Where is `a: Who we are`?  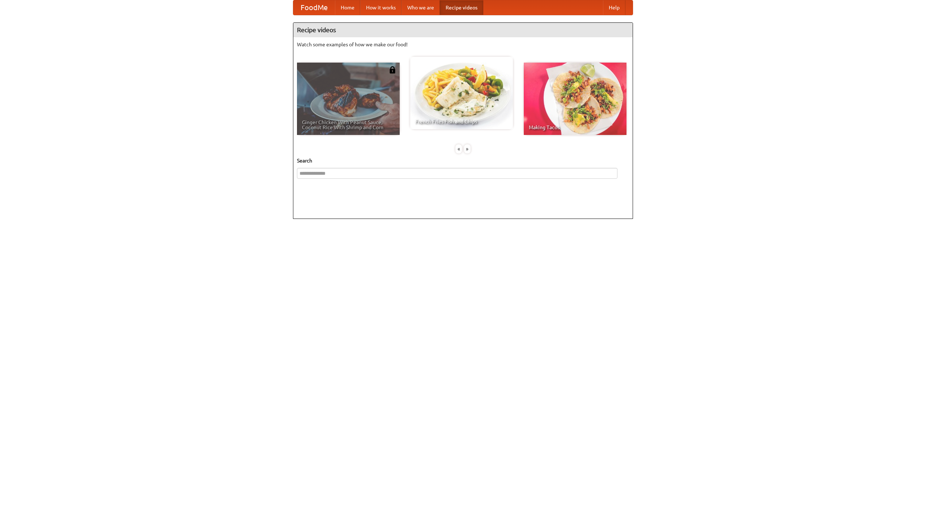 a: Who we are is located at coordinates (421, 8).